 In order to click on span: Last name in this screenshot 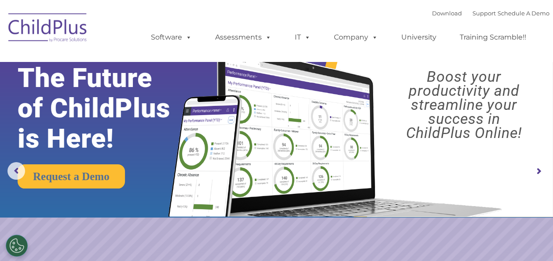, I will do `click(136, 61)`.